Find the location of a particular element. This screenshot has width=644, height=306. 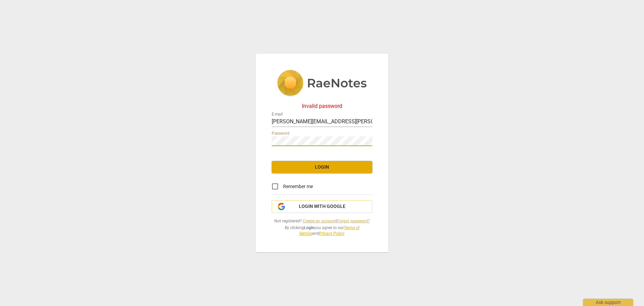

button: Login with Google is located at coordinates (322, 207).